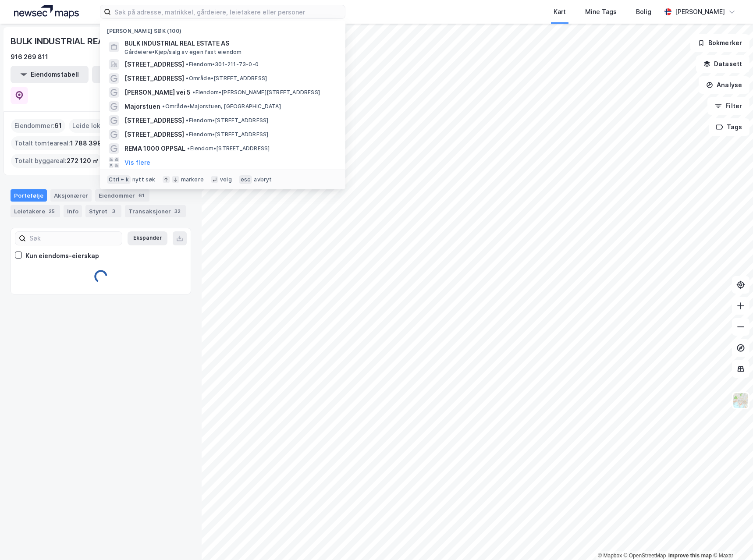 The width and height of the screenshot is (753, 560). What do you see at coordinates (193, 179) in the screenshot?
I see `div: markere` at bounding box center [193, 179].